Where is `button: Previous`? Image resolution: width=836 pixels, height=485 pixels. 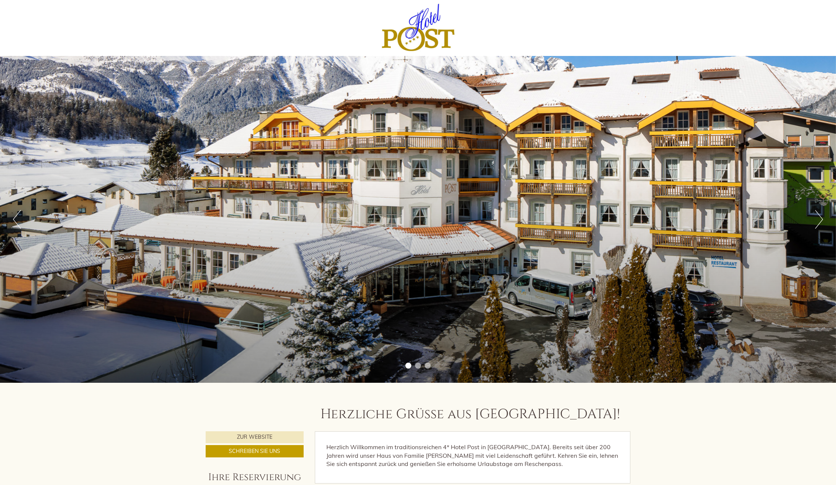 button: Previous is located at coordinates (17, 219).